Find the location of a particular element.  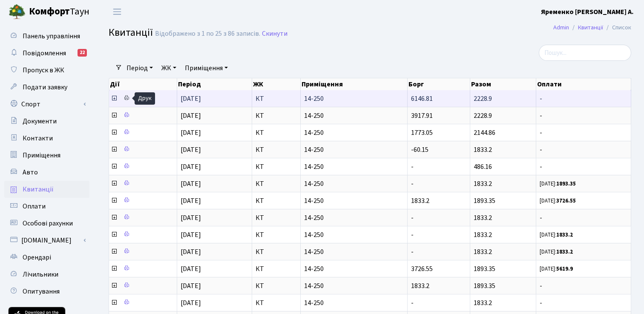

th: ЖК is located at coordinates (276, 84).